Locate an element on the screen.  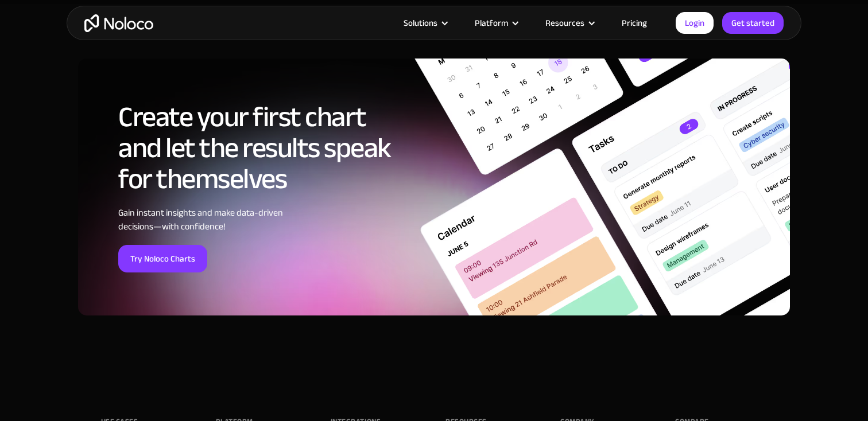
a: home is located at coordinates (118, 23).